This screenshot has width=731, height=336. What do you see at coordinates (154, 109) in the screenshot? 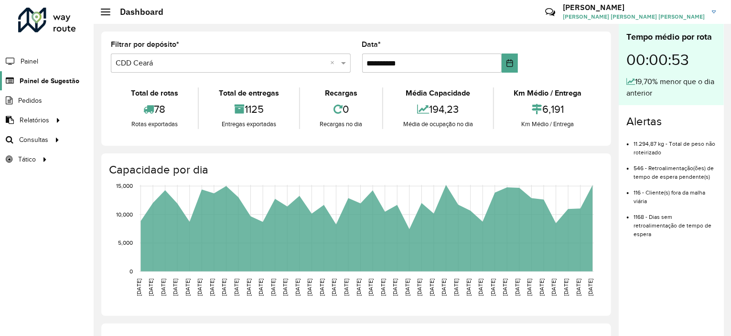
I see `div: 78` at bounding box center [154, 109].